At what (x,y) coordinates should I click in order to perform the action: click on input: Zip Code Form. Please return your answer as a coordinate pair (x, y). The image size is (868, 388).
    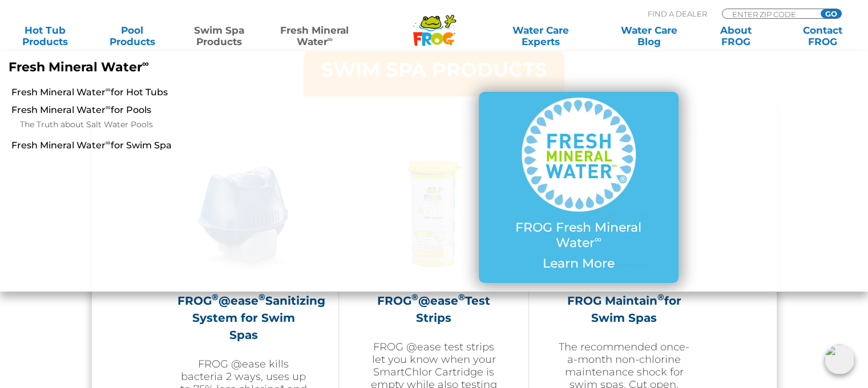
    Looking at the image, I should click on (768, 14).